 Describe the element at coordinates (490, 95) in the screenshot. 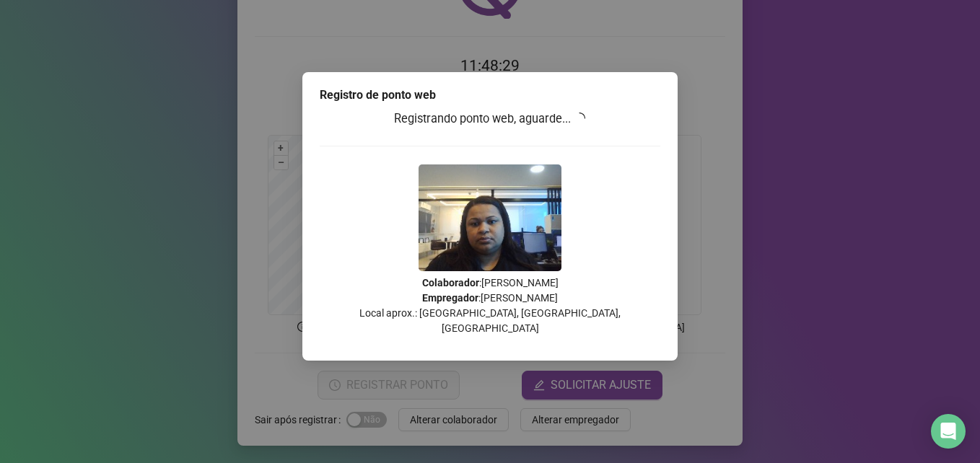

I see `div: Registro de ponto web` at that location.